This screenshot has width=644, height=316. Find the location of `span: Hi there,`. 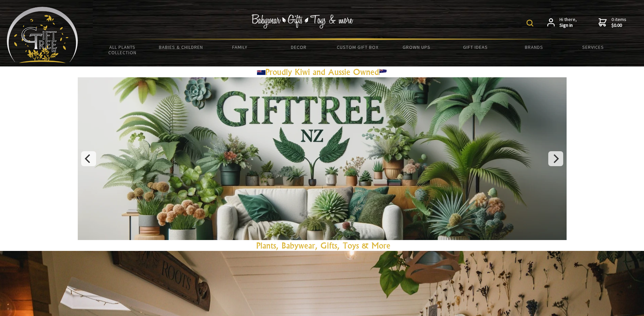

span: Hi there, is located at coordinates (568, 22).